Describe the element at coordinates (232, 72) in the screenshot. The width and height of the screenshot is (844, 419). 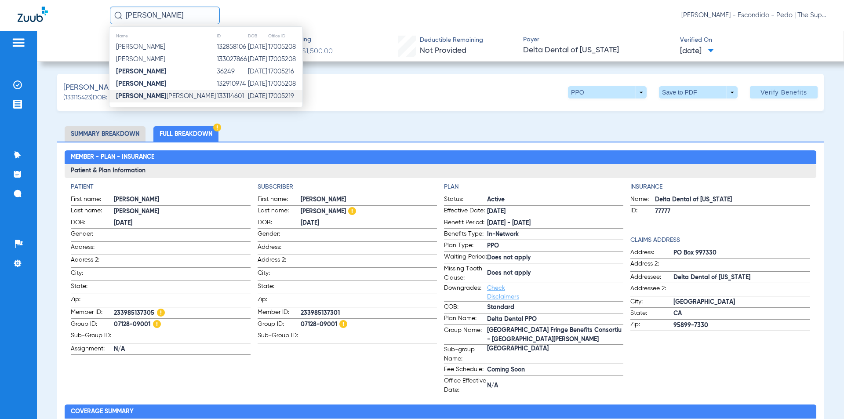
I see `td: 36249` at that location.